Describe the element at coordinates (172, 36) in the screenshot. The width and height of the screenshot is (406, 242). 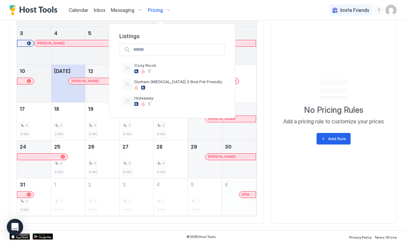
I see `span: Listings` at that location.